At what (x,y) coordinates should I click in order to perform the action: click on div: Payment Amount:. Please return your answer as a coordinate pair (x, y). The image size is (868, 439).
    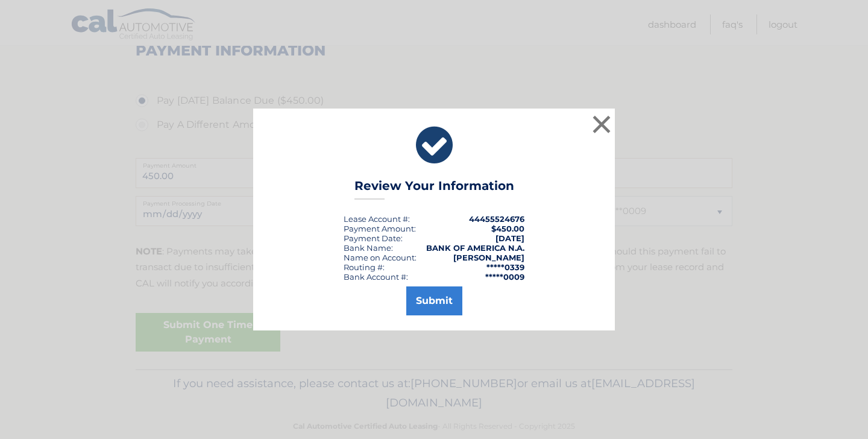
    Looking at the image, I should click on (380, 229).